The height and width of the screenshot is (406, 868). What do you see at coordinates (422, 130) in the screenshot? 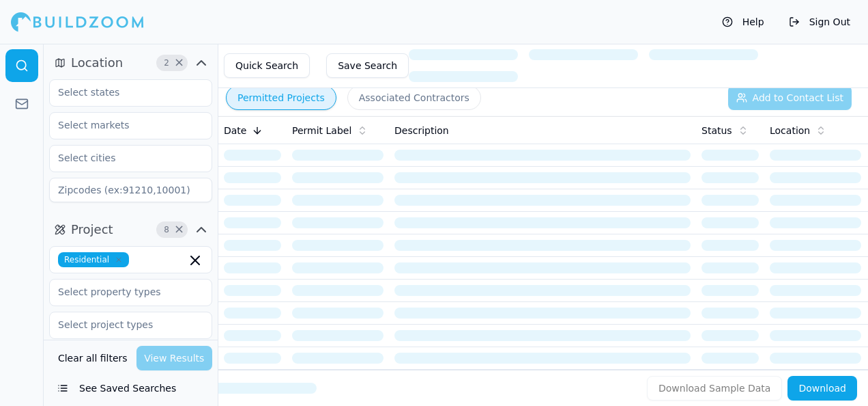
I see `span: Description` at bounding box center [422, 130].